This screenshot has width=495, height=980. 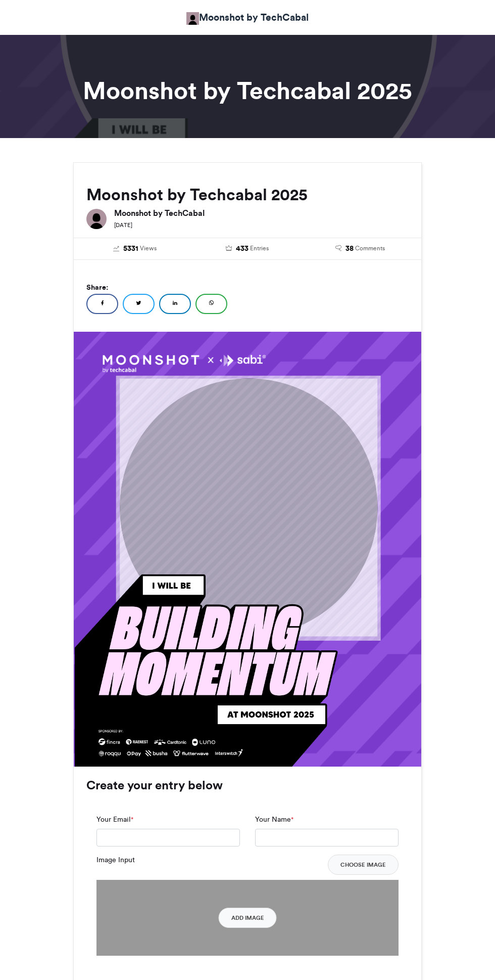 I want to click on span: 5331, so click(x=131, y=249).